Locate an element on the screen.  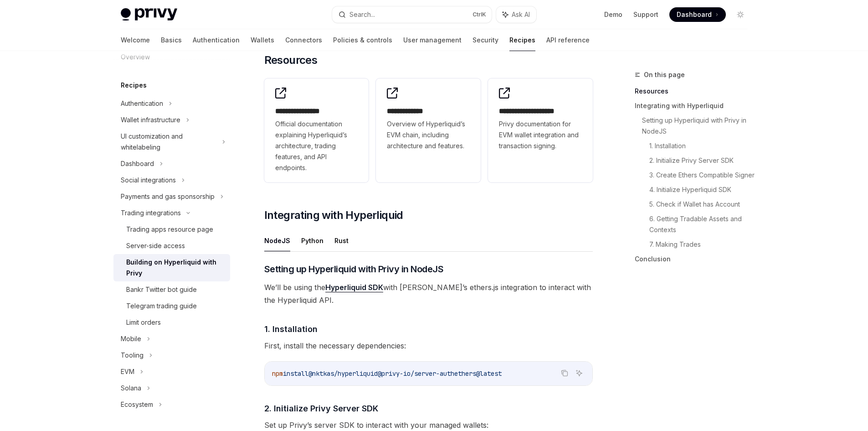
a: 4. Initialize Hyperliquid SDK is located at coordinates (702, 190).